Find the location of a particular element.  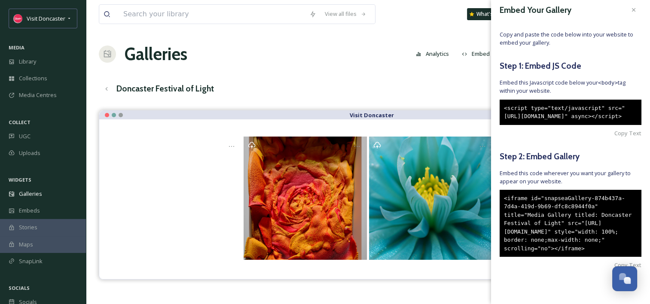

span: Embed this code wherever you want your gallery to appear on your website. is located at coordinates (570, 177).